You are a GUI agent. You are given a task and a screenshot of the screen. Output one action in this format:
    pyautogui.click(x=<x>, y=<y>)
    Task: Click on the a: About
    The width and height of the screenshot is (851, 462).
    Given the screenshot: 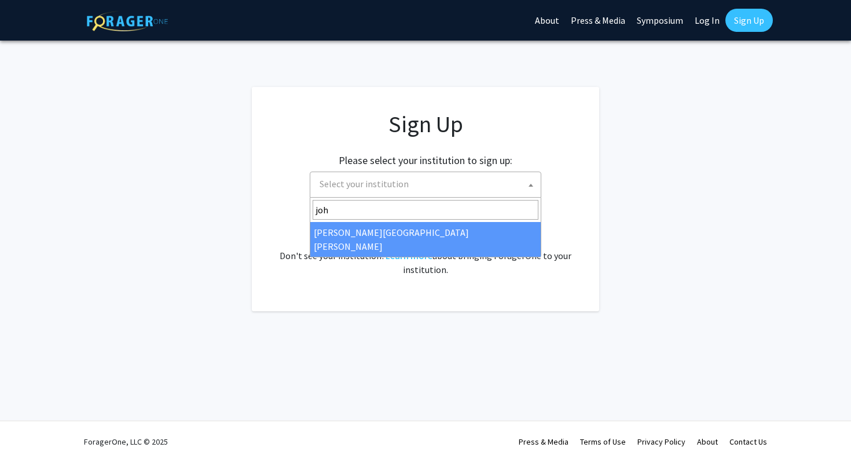 What is the action you would take?
    pyautogui.click(x=708, y=441)
    